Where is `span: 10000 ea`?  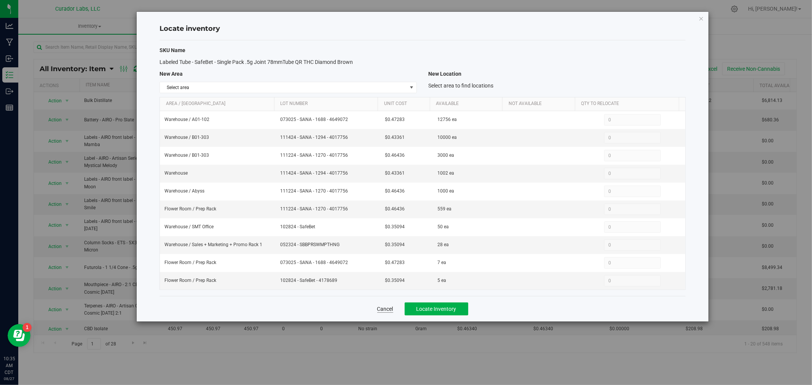
span: 10000 ea is located at coordinates (447, 137).